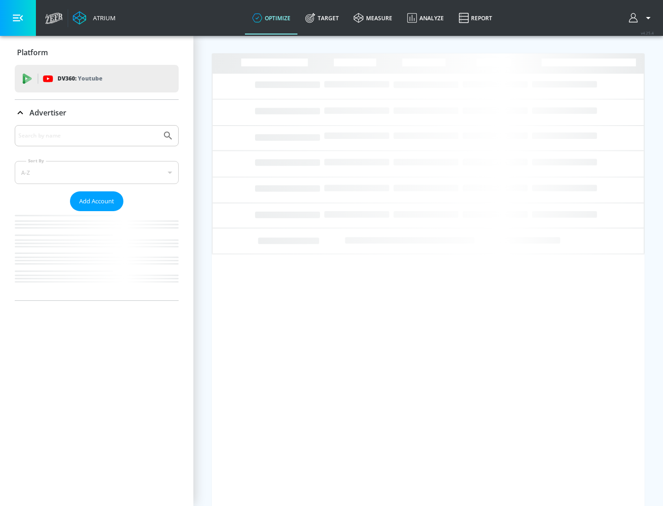 This screenshot has height=506, width=663. I want to click on input: Search by name, so click(88, 136).